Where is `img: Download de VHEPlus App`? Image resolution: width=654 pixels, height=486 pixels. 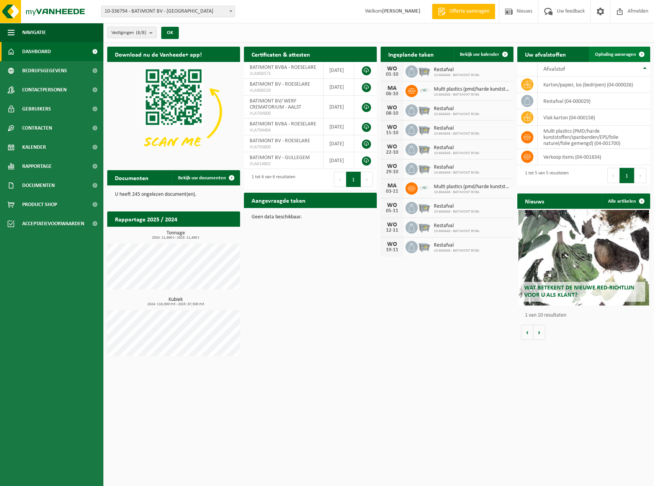 img: Download de VHEPlus App is located at coordinates (173, 112).